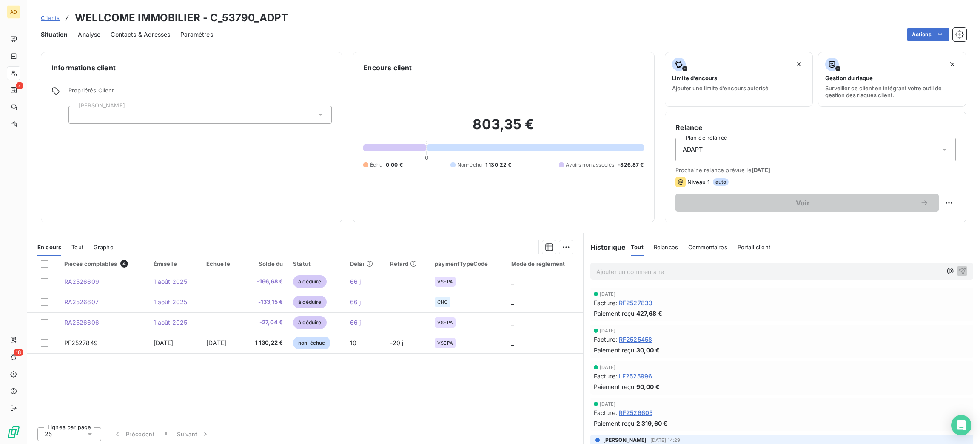 Image resolution: width=980 pixels, height=444 pixels. Describe the element at coordinates (140, 34) in the screenshot. I see `span: Contacts & Adresses` at that location.